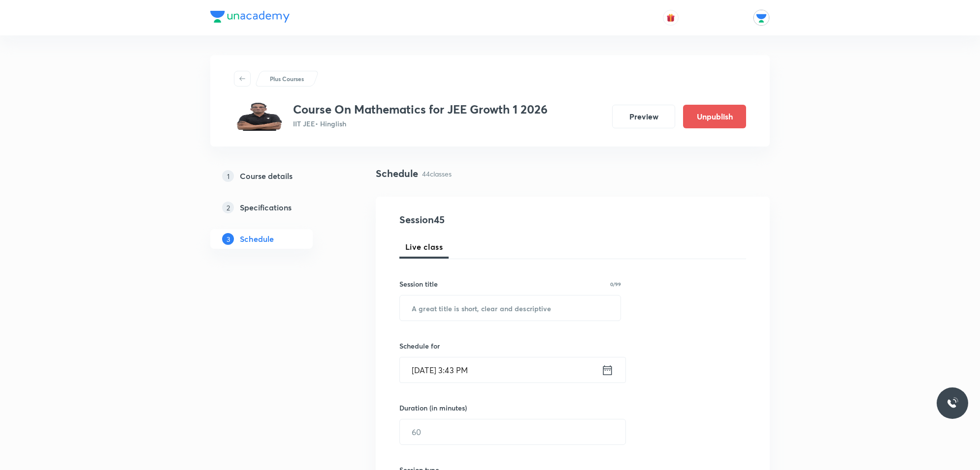 This screenshot has height=470, width=980. I want to click on h5: Specifications, so click(265, 207).